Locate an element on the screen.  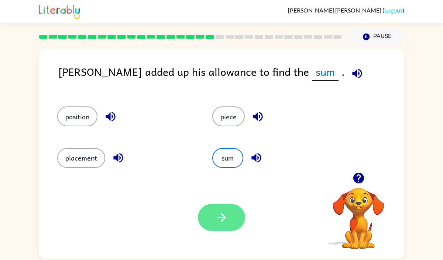
button: position is located at coordinates (77, 117).